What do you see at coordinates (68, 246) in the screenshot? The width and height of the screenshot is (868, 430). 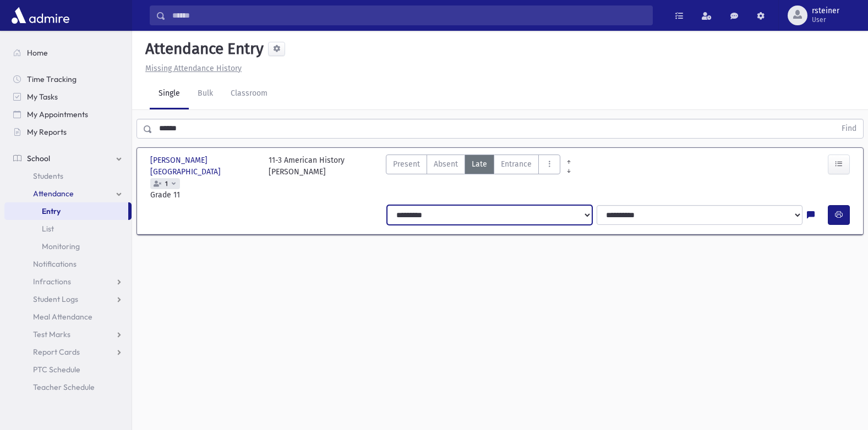 I see `a: Monitoring` at bounding box center [68, 246].